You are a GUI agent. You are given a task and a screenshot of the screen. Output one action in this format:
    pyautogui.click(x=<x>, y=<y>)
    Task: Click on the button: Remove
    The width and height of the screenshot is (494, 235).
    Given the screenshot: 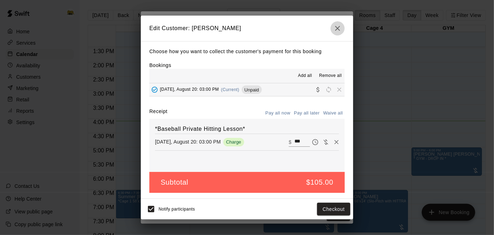 What is the action you would take?
    pyautogui.click(x=336, y=142)
    